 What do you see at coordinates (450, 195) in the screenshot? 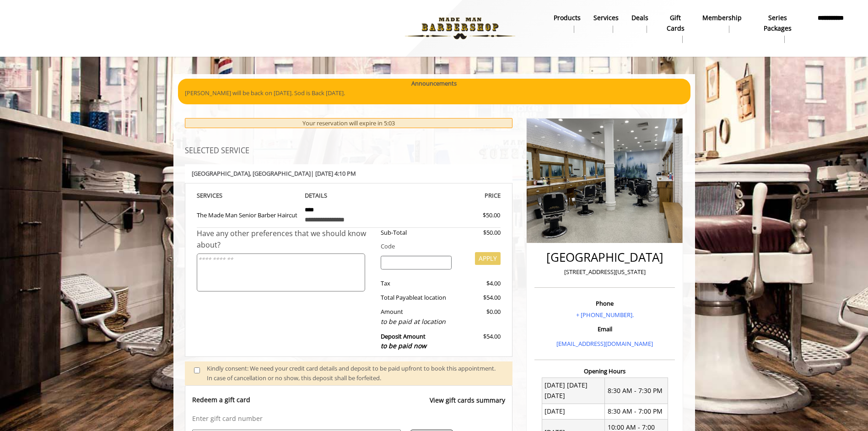
I see `th: PRICE` at bounding box center [450, 195].